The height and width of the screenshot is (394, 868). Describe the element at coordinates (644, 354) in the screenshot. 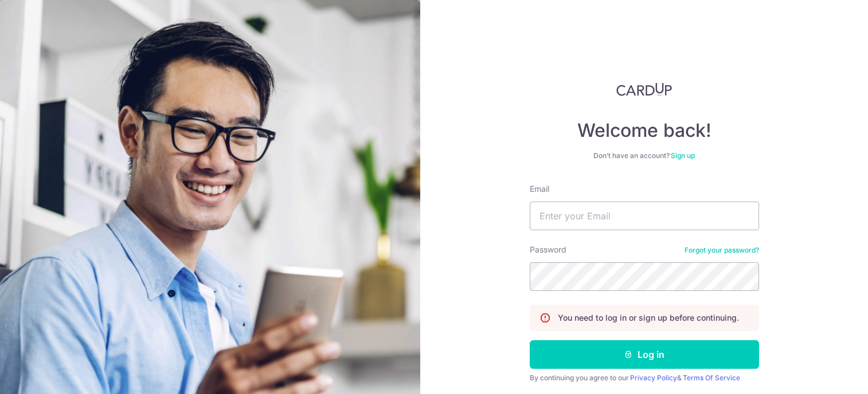

I see `button: Log in` at that location.